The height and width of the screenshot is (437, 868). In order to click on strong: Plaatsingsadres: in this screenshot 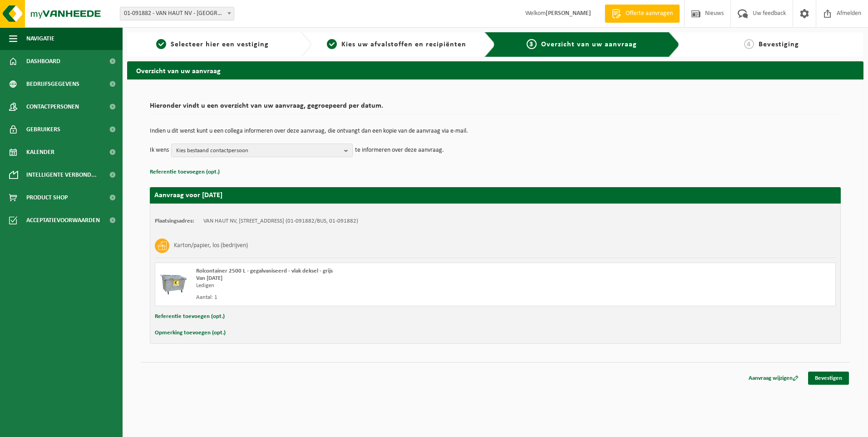, I will do `click(174, 221)`.